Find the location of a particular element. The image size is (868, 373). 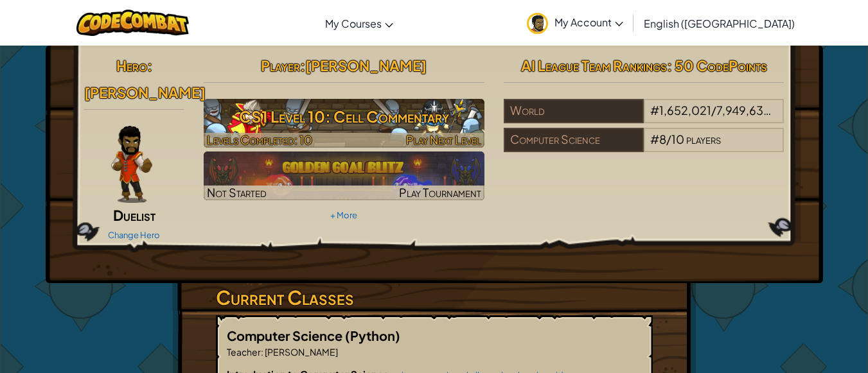

img: avatar is located at coordinates (537, 23).